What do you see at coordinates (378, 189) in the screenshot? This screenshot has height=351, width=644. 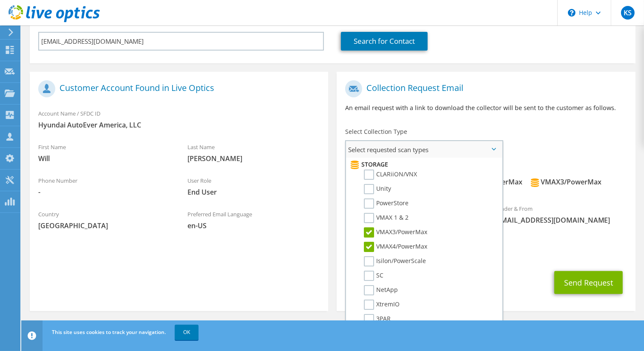 I see `label: Unity` at bounding box center [378, 189].